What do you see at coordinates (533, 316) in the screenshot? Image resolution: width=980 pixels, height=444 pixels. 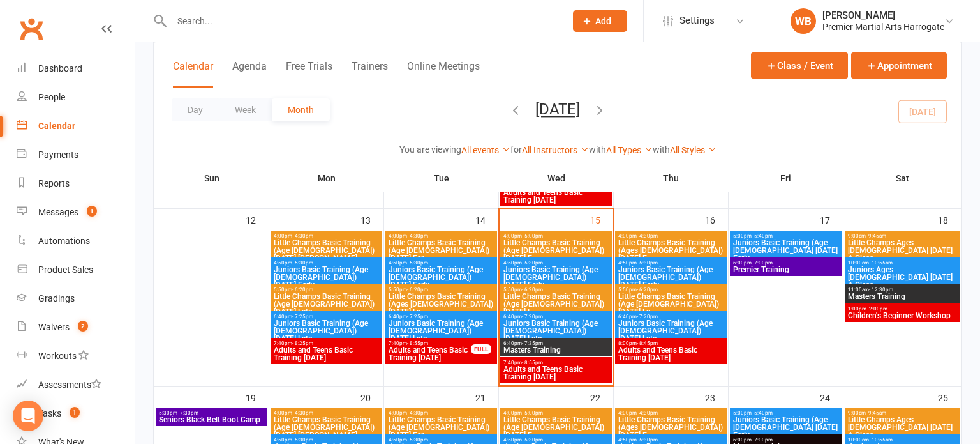 I see `span: - 7:20pm` at bounding box center [533, 316].